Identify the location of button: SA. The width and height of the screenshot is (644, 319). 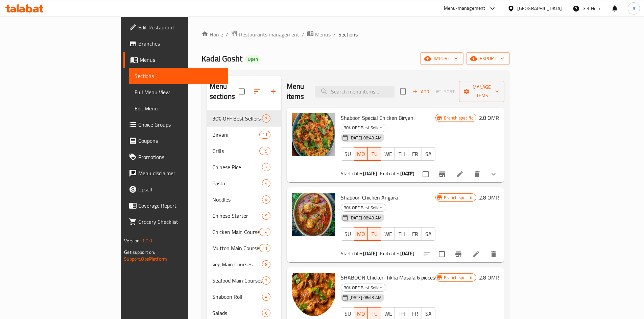
(429, 234).